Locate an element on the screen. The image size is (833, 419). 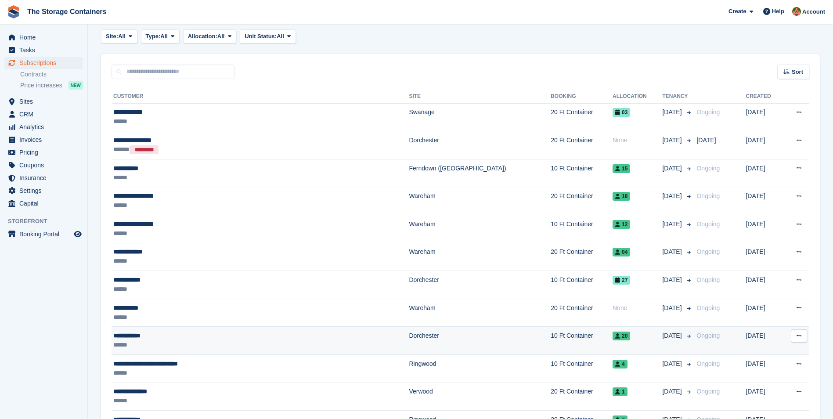
button: Allocation: All is located at coordinates (210, 36).